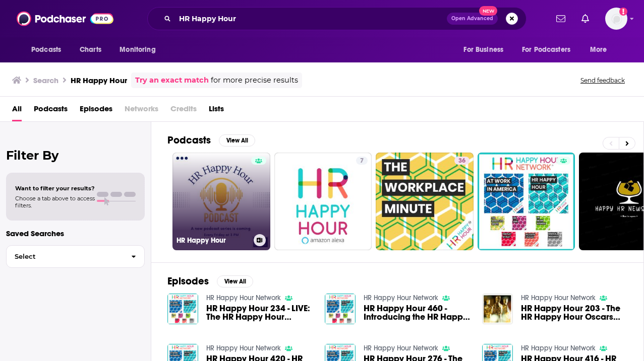 The width and height of the screenshot is (644, 361). What do you see at coordinates (96, 111) in the screenshot?
I see `span: Episodes` at bounding box center [96, 111].